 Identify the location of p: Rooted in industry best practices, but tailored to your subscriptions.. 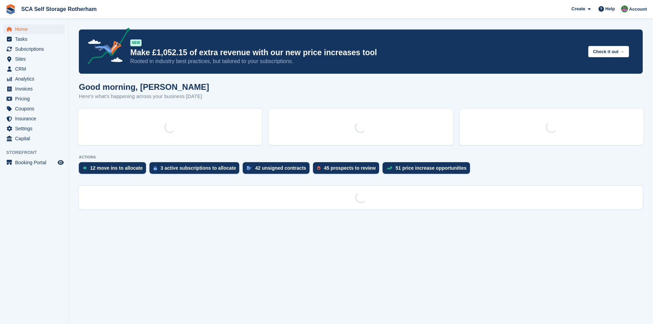
(357, 61).